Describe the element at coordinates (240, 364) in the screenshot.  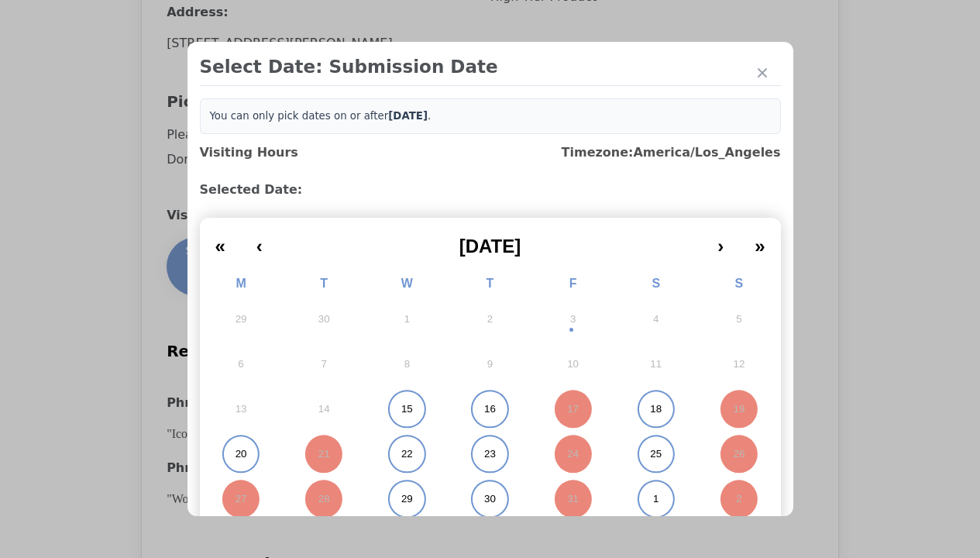
I see `abbr: October 6, 2025` at that location.